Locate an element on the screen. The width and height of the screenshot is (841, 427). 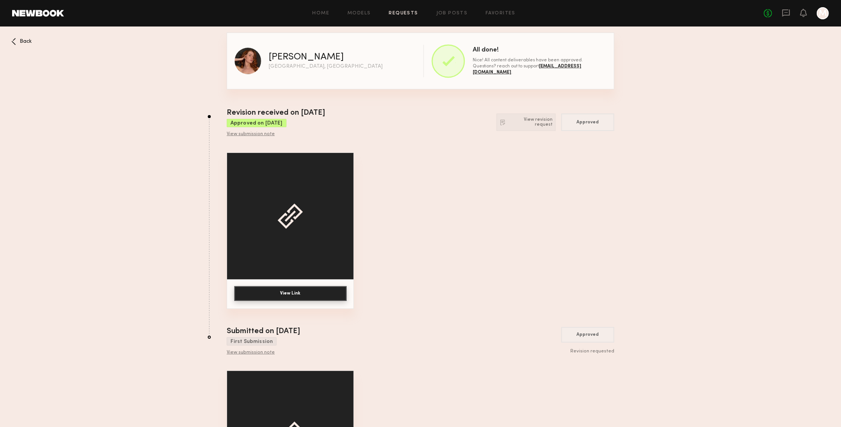
a: M is located at coordinates (823, 13).